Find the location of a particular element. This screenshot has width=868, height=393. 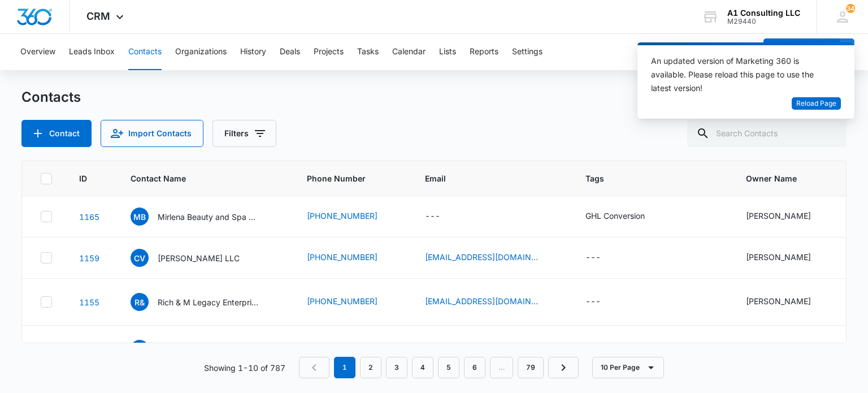

span: 34 is located at coordinates (850, 9).